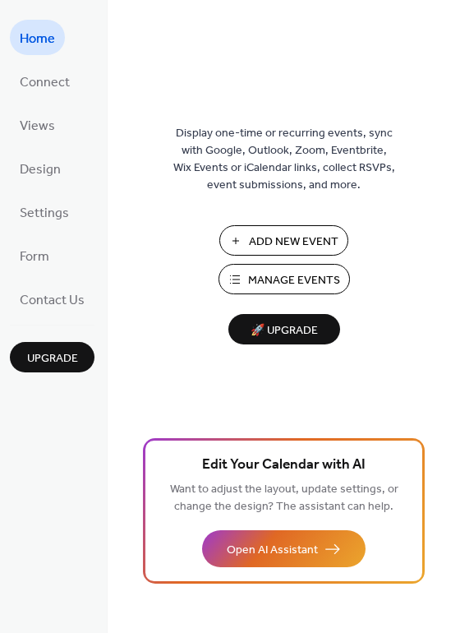 Image resolution: width=460 pixels, height=633 pixels. Describe the element at coordinates (294, 280) in the screenshot. I see `span: Manage Events` at that location.